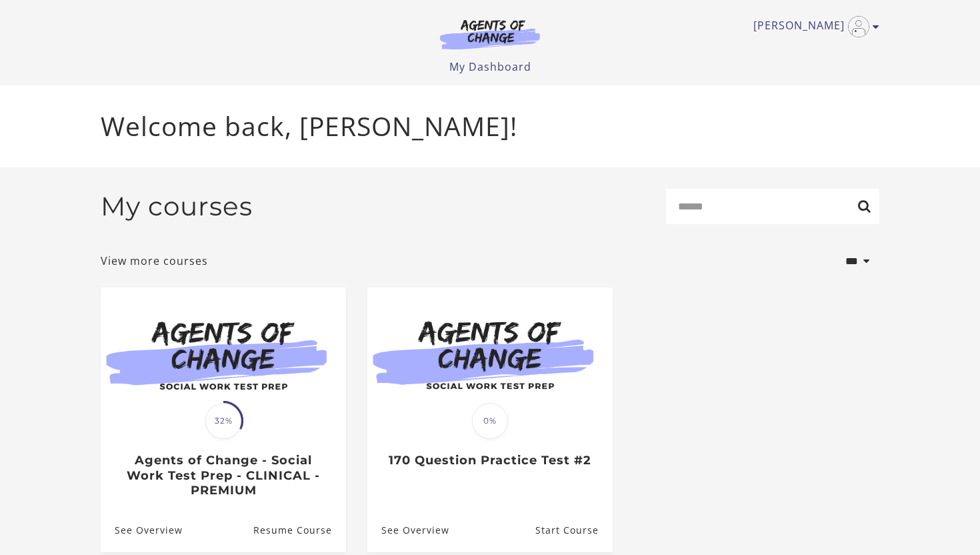 Image resolution: width=980 pixels, height=555 pixels. Describe the element at coordinates (490, 421) in the screenshot. I see `span: 0%` at that location.